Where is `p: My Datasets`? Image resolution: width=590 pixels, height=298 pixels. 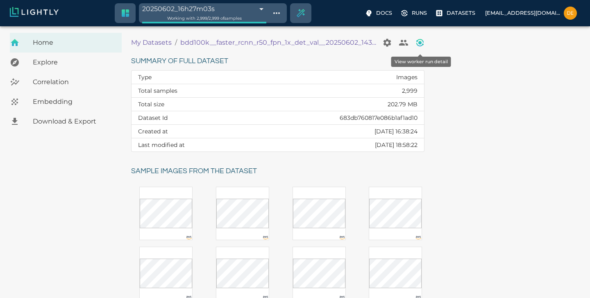
p: My Datasets is located at coordinates (151, 43).